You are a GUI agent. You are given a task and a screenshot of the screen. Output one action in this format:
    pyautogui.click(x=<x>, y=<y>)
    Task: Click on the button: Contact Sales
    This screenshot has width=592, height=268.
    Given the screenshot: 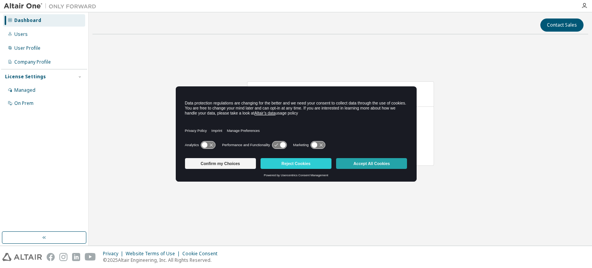 What is the action you would take?
    pyautogui.click(x=562, y=25)
    